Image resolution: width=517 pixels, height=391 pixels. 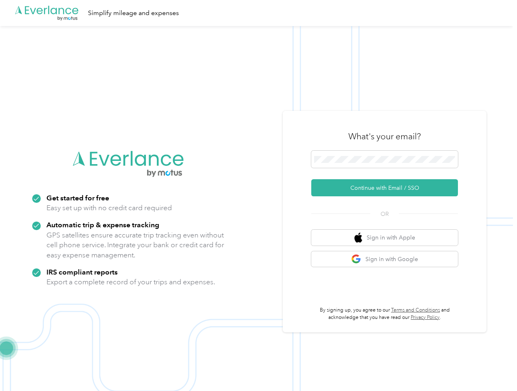 I want to click on a: Privacy Policy, so click(x=425, y=317).